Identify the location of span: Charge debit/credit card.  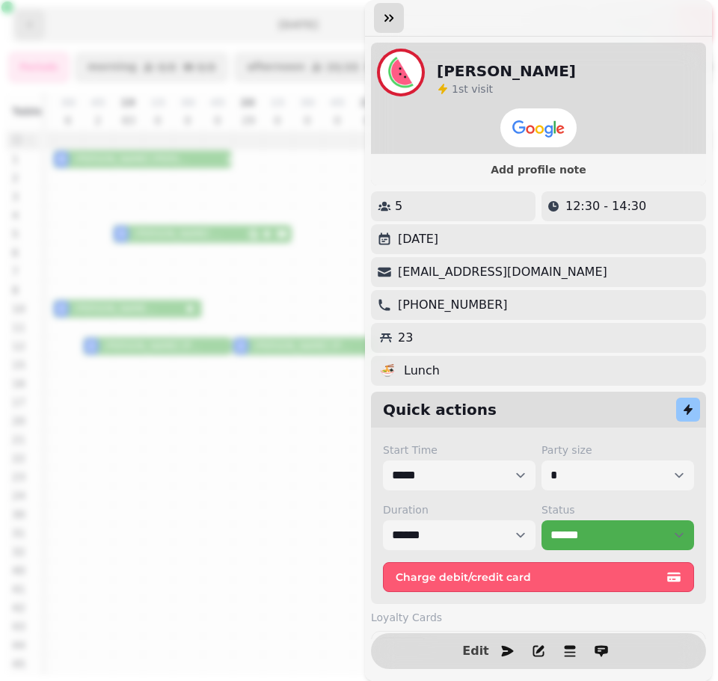
(529, 577).